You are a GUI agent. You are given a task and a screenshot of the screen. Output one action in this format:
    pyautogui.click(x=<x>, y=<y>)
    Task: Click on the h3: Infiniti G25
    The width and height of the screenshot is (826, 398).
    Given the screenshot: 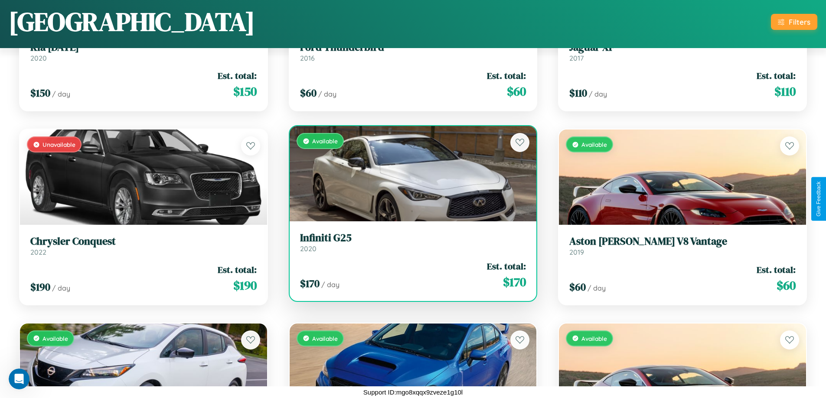 What is the action you would take?
    pyautogui.click(x=413, y=238)
    